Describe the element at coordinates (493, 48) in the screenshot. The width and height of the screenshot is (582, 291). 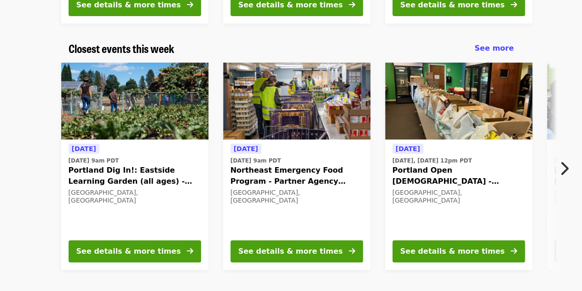
I see `a: See more` at that location.